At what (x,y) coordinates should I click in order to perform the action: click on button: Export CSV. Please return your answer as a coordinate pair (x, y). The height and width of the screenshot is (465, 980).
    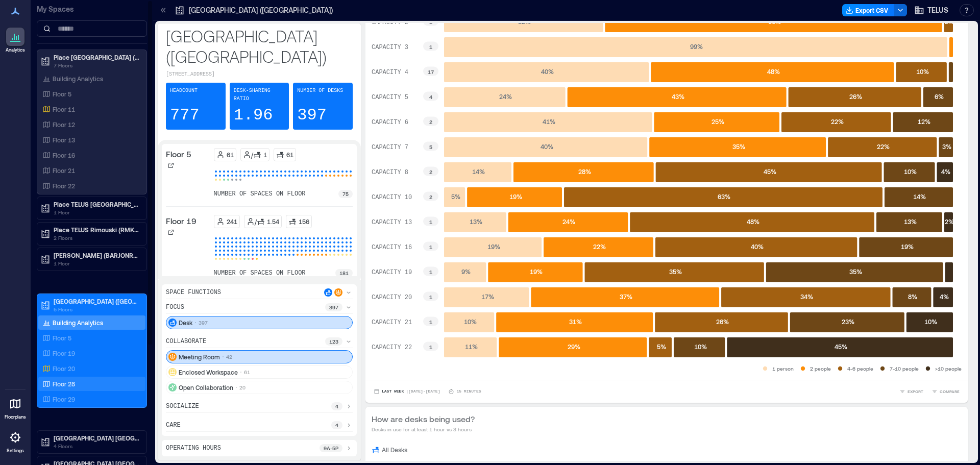
    Looking at the image, I should click on (869, 11).